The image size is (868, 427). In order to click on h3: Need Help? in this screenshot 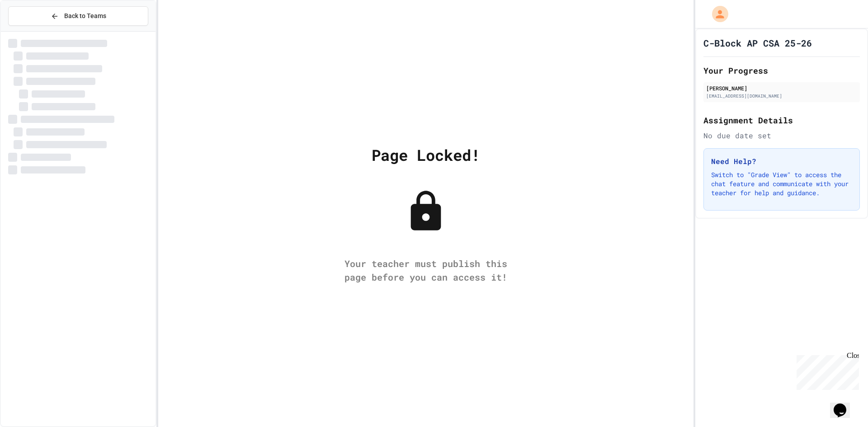, I will do `click(781, 161)`.